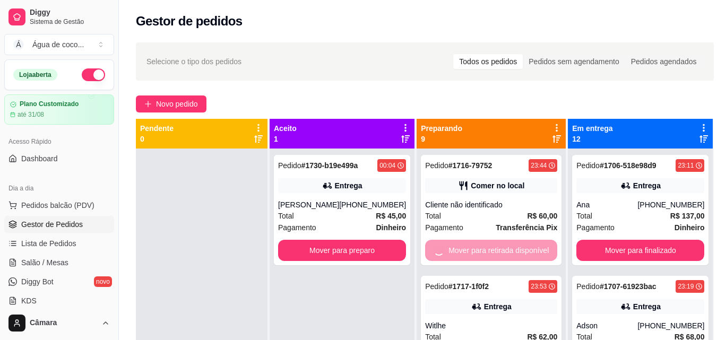 The width and height of the screenshot is (717, 340). Describe the element at coordinates (31, 115) in the screenshot. I see `article: até 31/08` at that location.